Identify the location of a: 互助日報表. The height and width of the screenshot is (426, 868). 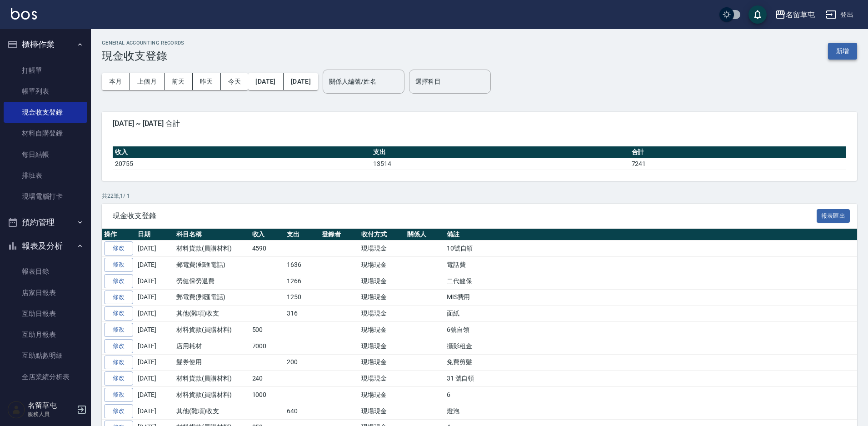
(46, 313).